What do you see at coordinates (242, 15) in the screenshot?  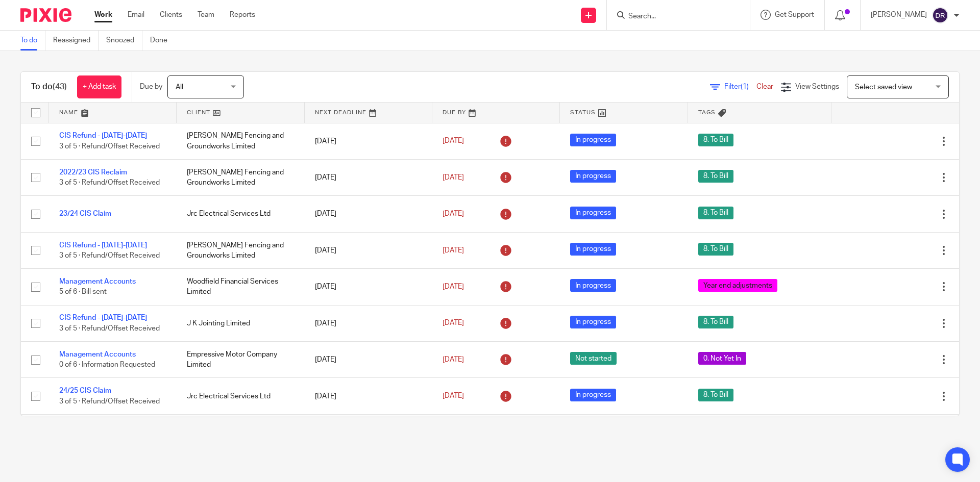 I see `a: Reports` at bounding box center [242, 15].